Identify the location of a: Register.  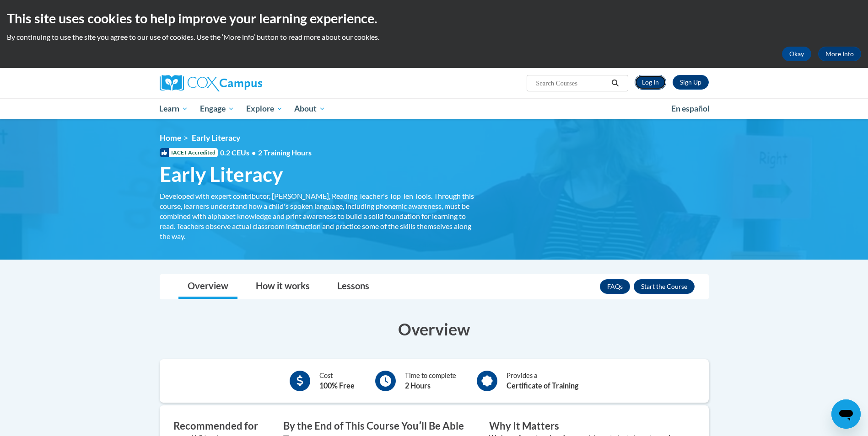
(691, 83).